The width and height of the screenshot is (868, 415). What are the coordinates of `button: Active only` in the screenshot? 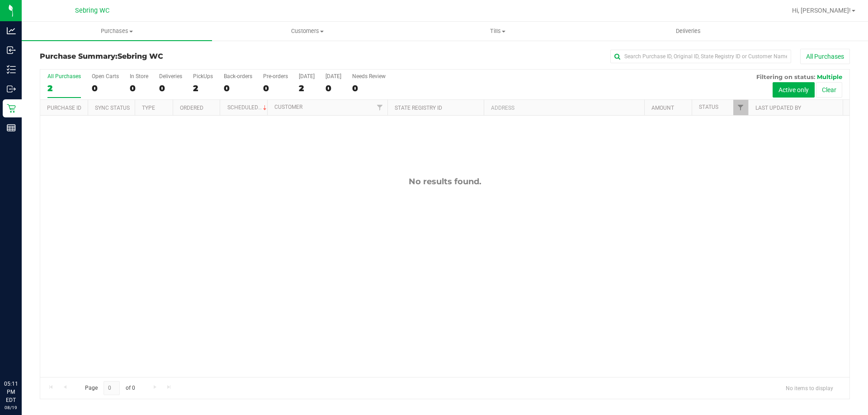 It's located at (794, 90).